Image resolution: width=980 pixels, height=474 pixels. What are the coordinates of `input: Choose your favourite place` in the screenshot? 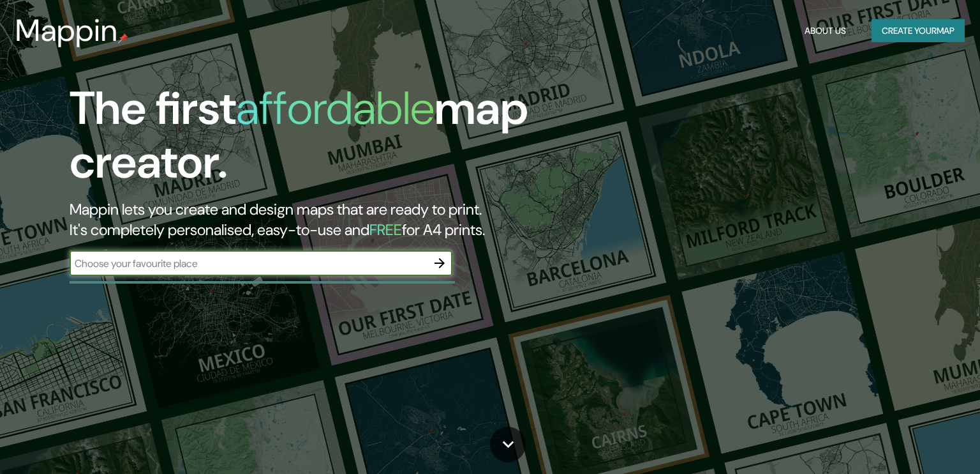 It's located at (248, 263).